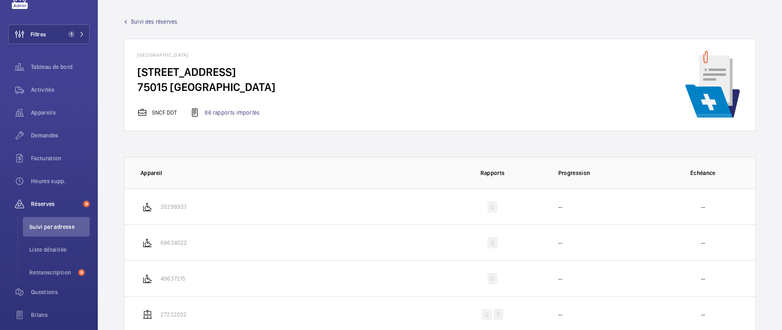 The image size is (782, 330). I want to click on div: P, so click(499, 314).